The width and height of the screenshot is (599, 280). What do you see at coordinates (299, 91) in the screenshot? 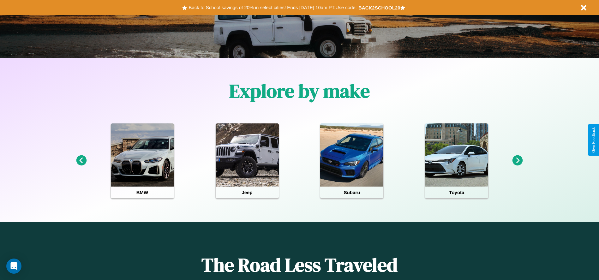
I see `h1: Explore by make` at bounding box center [299, 91].